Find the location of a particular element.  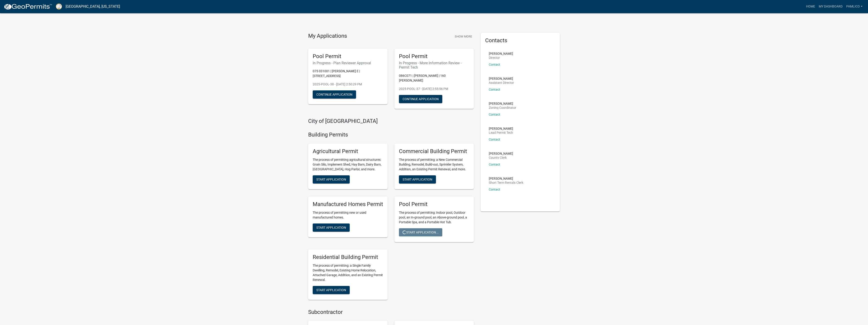

h5: Residential Building Permit is located at coordinates (348, 257).